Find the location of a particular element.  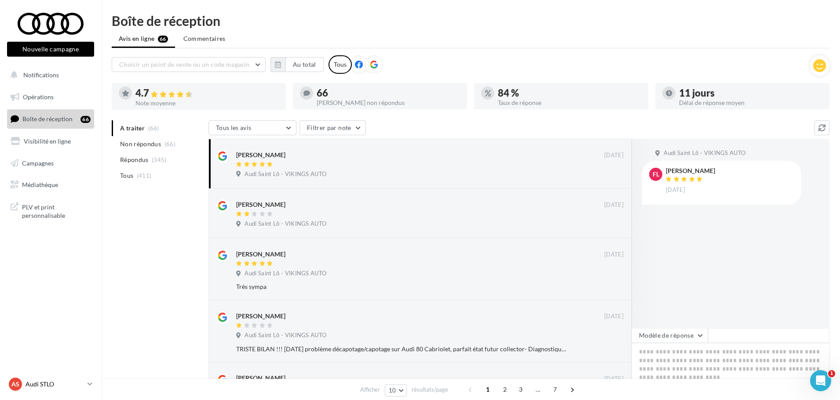

span: Opérations is located at coordinates (38, 97).